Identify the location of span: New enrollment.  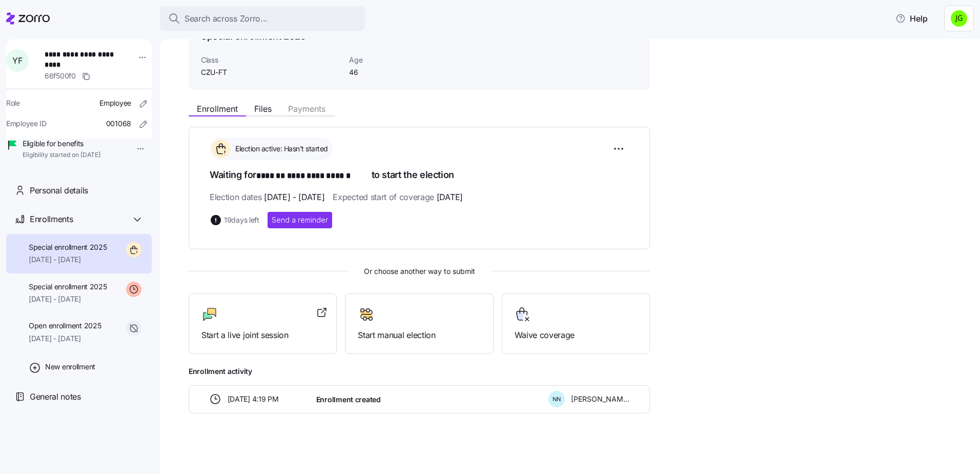
(70, 366).